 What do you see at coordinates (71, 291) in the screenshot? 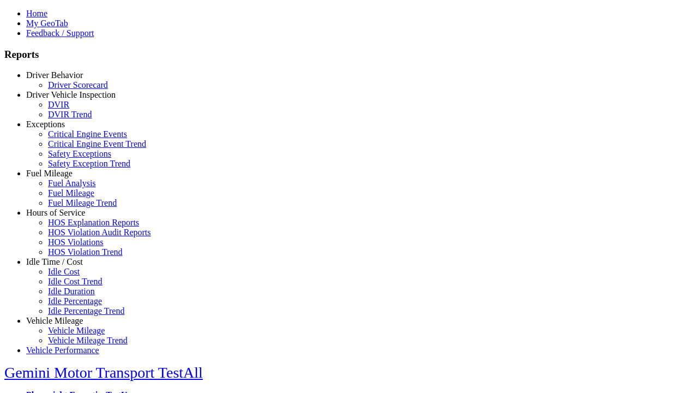
I see `a: Idle Duration` at bounding box center [71, 291].